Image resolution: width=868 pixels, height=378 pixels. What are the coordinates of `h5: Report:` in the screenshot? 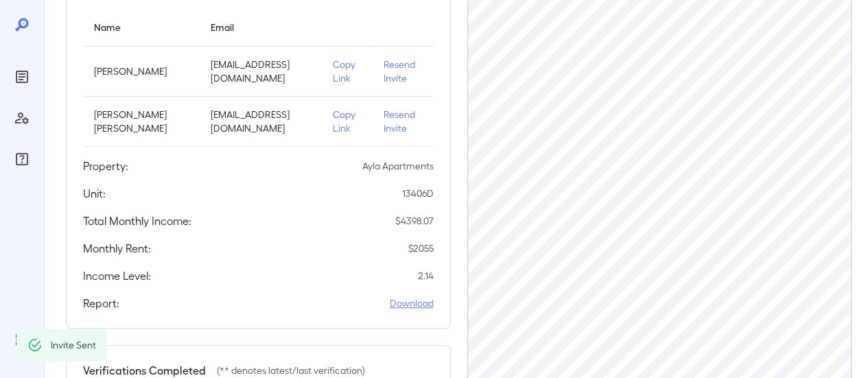 It's located at (101, 303).